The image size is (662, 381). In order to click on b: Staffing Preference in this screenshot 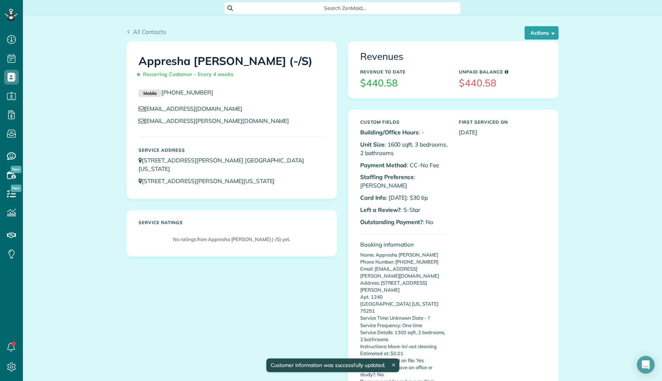, I will do `click(387, 177)`.